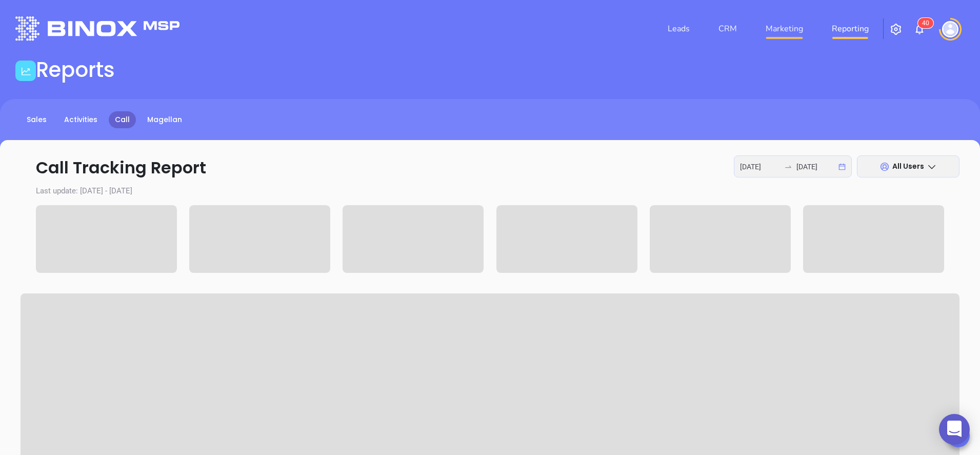 The height and width of the screenshot is (455, 980). What do you see at coordinates (490, 168) in the screenshot?
I see `p: Call Tracking Report` at bounding box center [490, 168].